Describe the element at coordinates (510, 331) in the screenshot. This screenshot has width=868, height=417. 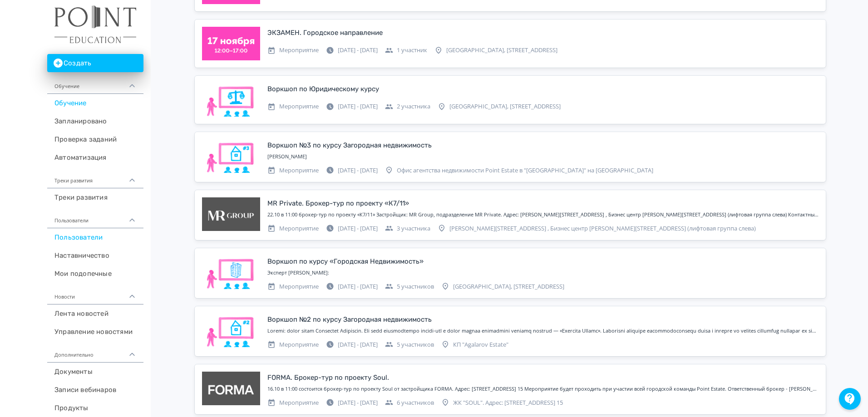
I see `a: Воркшоп №2 по курсу Загородная недвижимостьLoremi: dolor sitam Consectet Adipiscin. Eli sedd eius...` at that location.